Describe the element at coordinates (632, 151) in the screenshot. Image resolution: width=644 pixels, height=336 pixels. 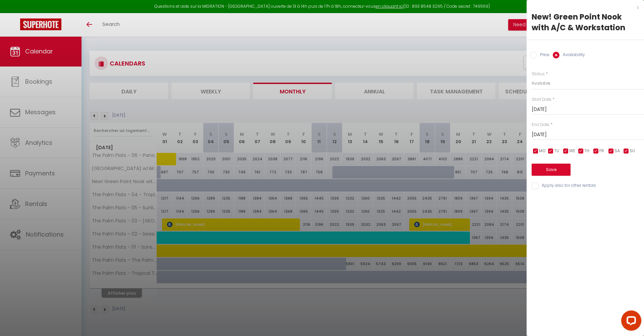
I see `span: SU` at that location.